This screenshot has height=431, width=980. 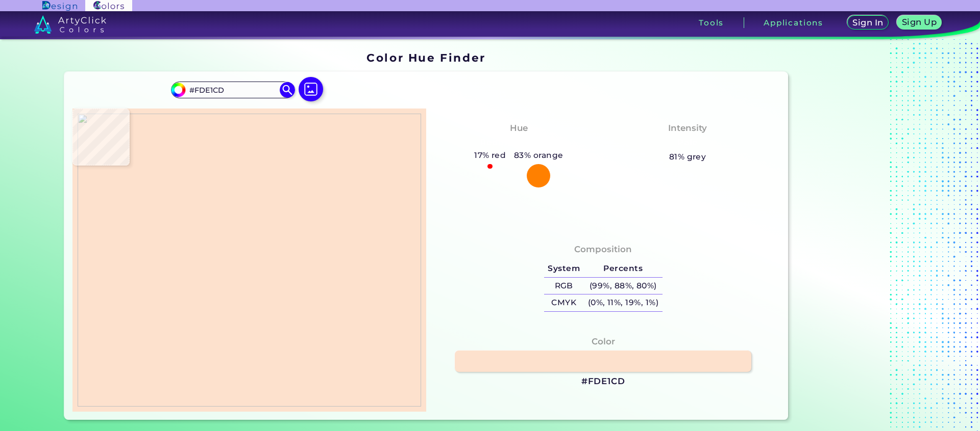 I want to click on h1: Color Hue Finder, so click(x=426, y=58).